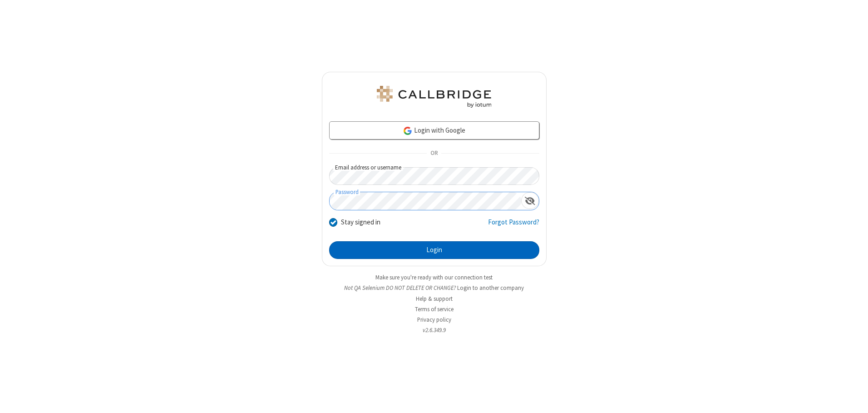 The width and height of the screenshot is (868, 413). I want to click on img: google-icon.png, so click(408, 131).